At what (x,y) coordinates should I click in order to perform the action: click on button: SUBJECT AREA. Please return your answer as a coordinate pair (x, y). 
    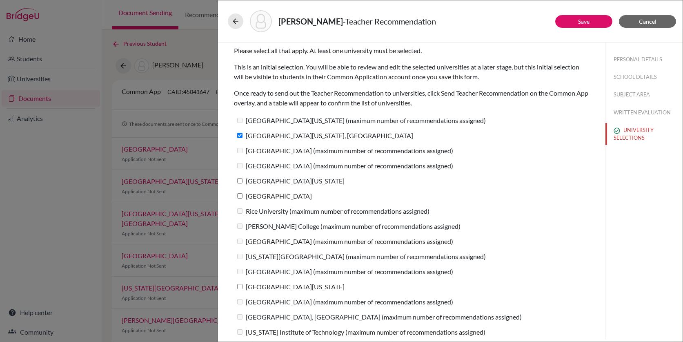
    Looking at the image, I should click on (644, 94).